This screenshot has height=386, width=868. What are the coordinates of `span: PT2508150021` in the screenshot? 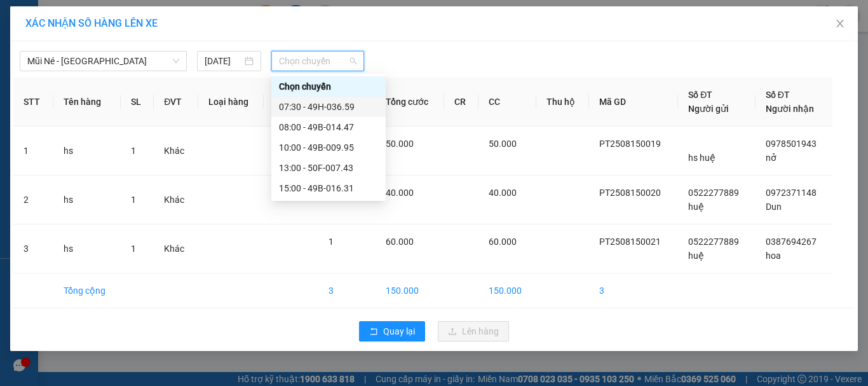 It's located at (630, 242).